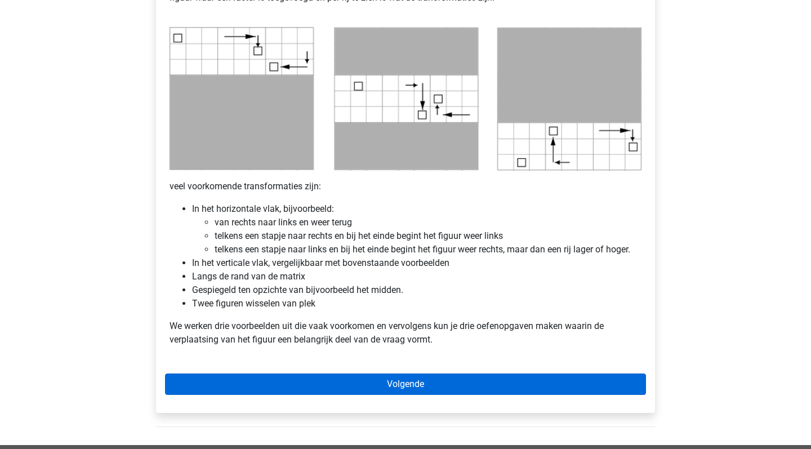  Describe the element at coordinates (406, 384) in the screenshot. I see `a: Volgende` at that location.